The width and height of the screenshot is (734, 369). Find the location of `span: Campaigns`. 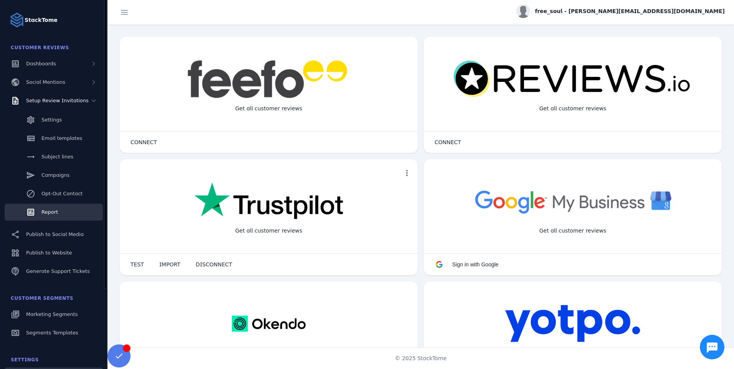

span: Campaigns is located at coordinates (55, 175).